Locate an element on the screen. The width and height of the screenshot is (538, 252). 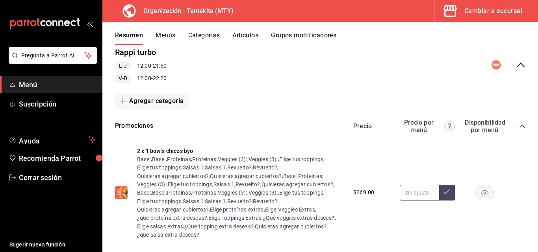
span: Sugerir nueva función is located at coordinates (52, 245).